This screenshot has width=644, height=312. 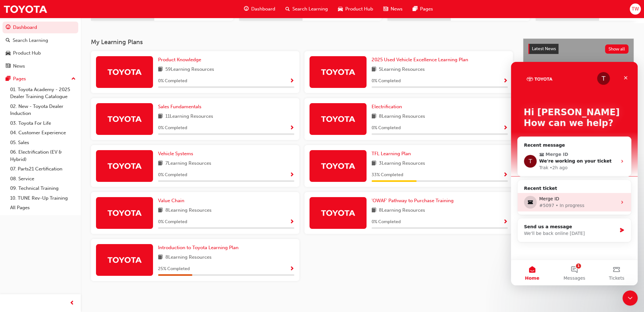 What do you see at coordinates (40, 27) in the screenshot?
I see `a: Dashboard` at bounding box center [40, 27].